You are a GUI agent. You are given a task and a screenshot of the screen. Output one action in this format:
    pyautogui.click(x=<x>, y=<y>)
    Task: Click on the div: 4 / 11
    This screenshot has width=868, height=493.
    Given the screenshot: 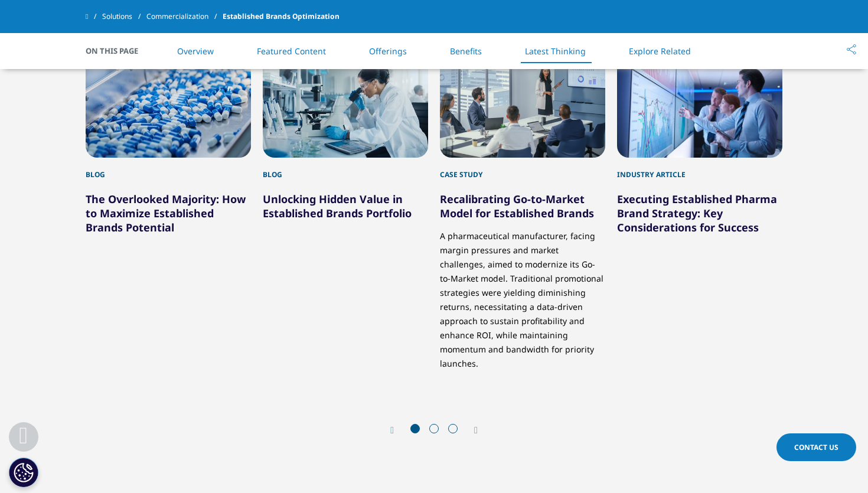 What is the action you would take?
    pyautogui.click(x=700, y=210)
    